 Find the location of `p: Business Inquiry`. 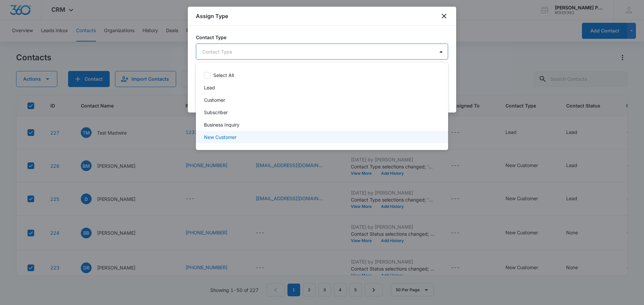

p: Business Inquiry is located at coordinates (222, 125).